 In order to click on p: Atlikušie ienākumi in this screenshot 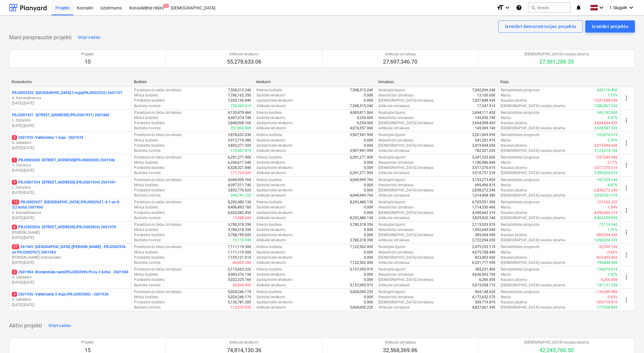, I will do `click(244, 54)`.